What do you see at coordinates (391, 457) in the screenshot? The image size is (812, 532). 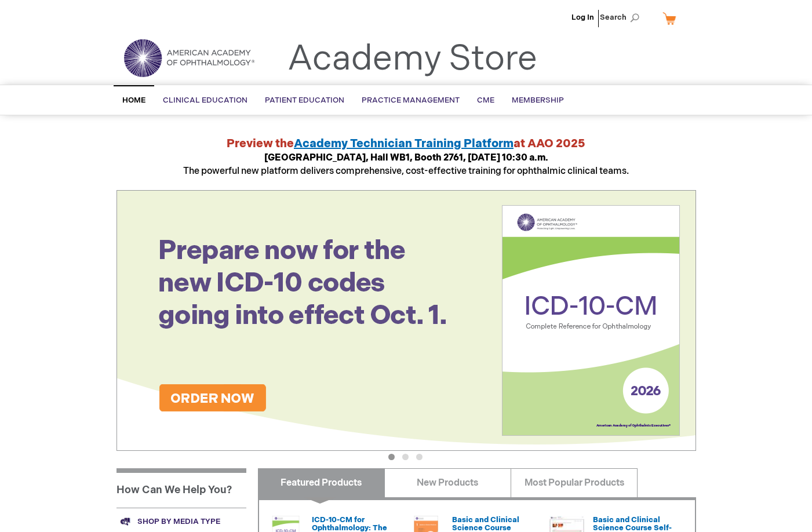 I see `button: 1 of 3` at bounding box center [391, 457].